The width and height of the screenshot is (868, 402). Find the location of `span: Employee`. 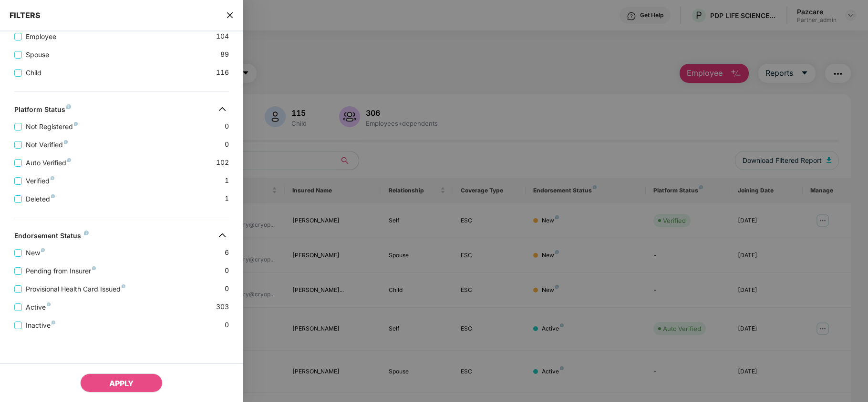

span: Employee is located at coordinates (41, 36).